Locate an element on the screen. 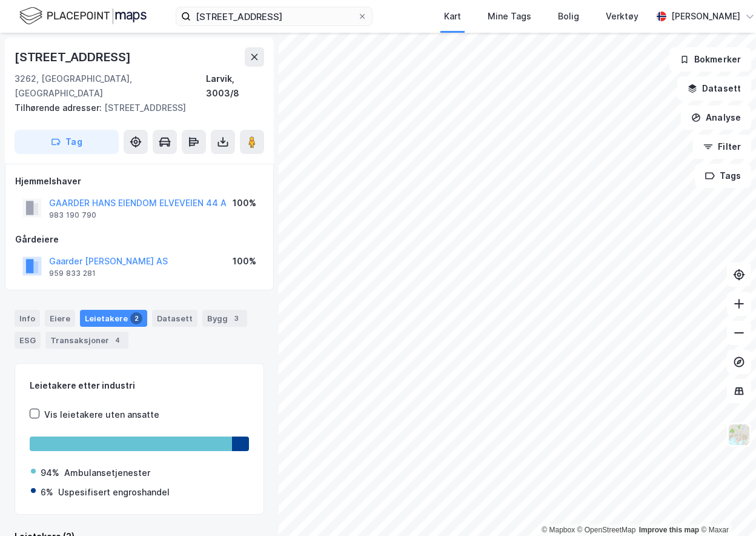 The image size is (756, 536). div: Transaksjoner is located at coordinates (87, 340).